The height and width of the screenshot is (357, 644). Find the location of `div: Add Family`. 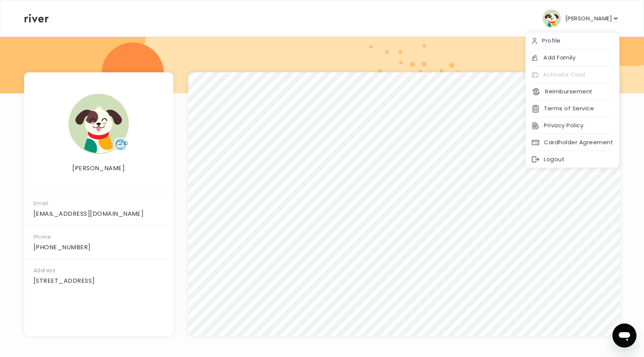

div: Add Family is located at coordinates (572, 58).